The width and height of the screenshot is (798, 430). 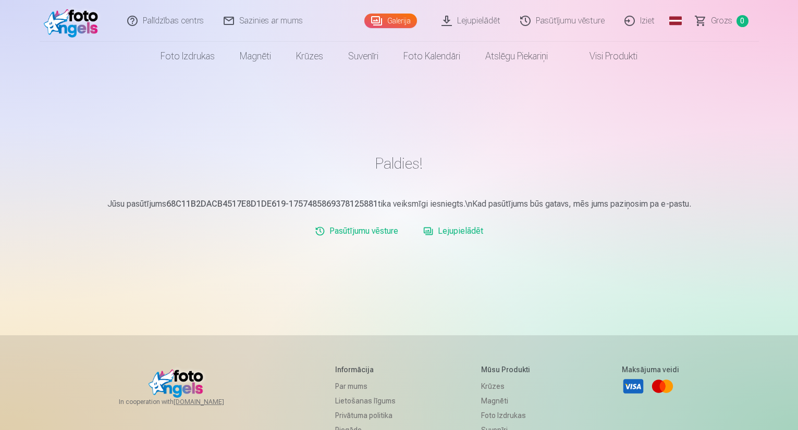 What do you see at coordinates (742, 21) in the screenshot?
I see `span: 0` at bounding box center [742, 21].